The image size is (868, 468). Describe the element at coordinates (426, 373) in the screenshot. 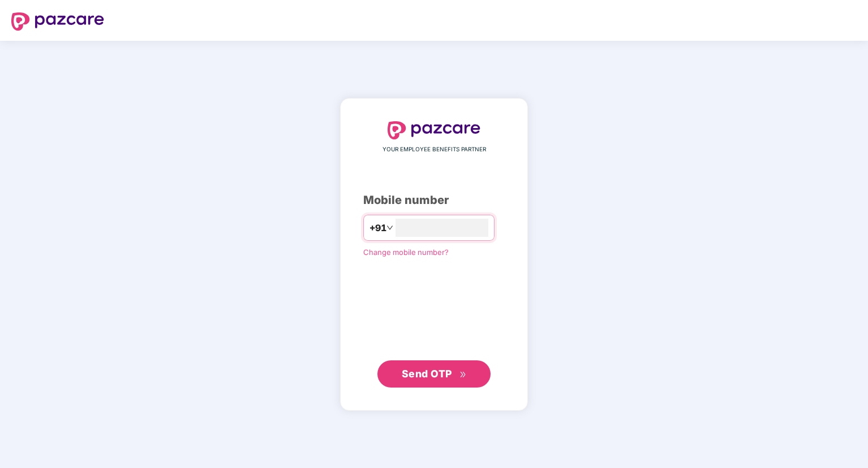

I see `span: Send OTP` at that location.